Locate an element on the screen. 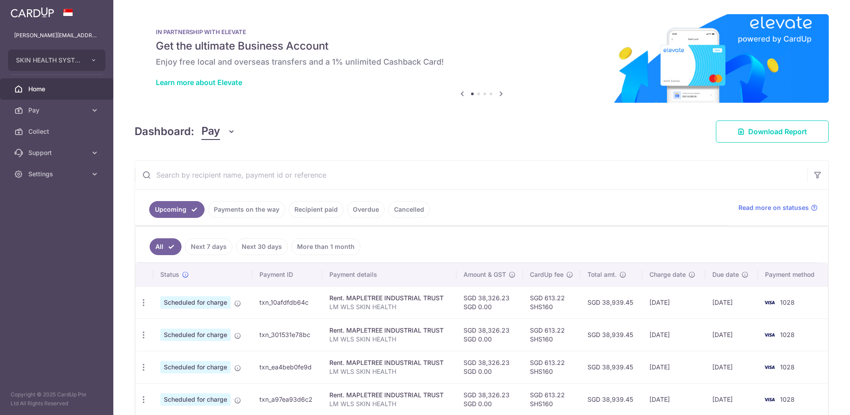  span: SKIN HEALTH SYSTEM PTE LTD is located at coordinates (49, 60).